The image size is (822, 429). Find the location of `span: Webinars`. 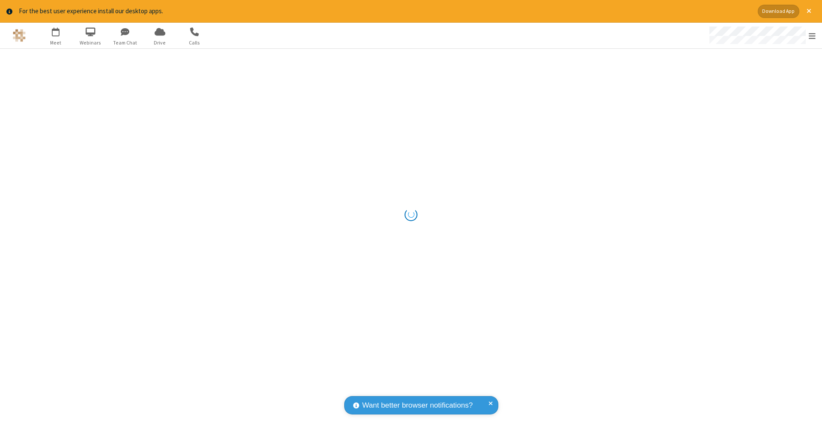

span: Webinars is located at coordinates (90, 43).